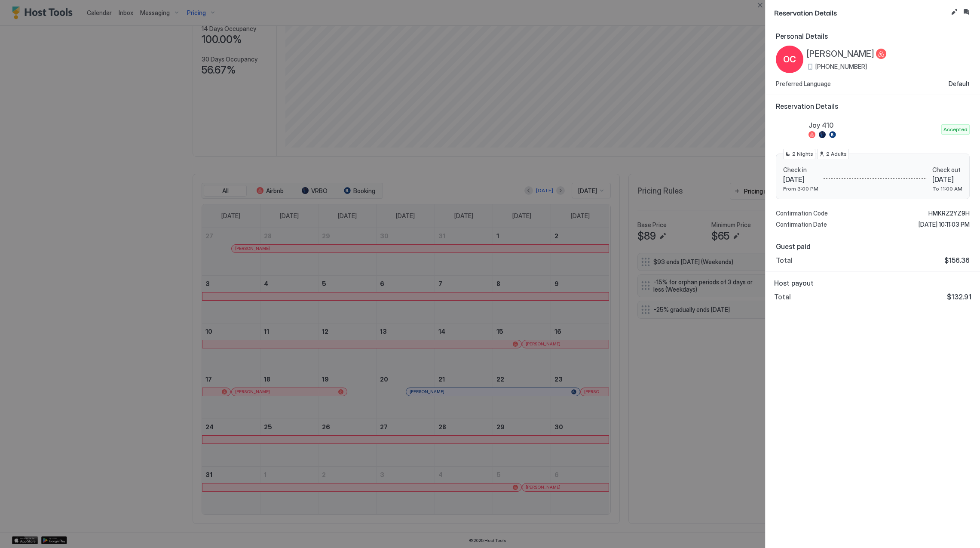  Describe the element at coordinates (873, 247) in the screenshot. I see `span: Guest paid` at that location.